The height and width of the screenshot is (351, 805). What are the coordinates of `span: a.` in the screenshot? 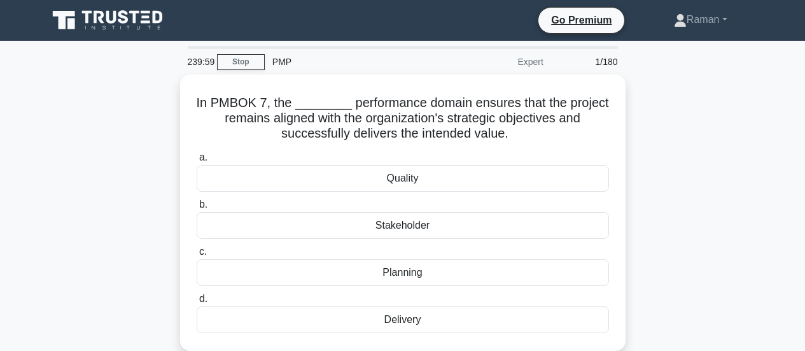 It's located at (203, 157).